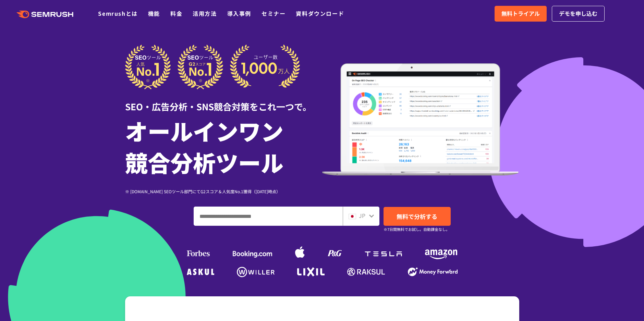 This screenshot has width=644, height=321. I want to click on div: SEO・広告分析・SNS競合対策をこれ一つで。, so click(223, 101).